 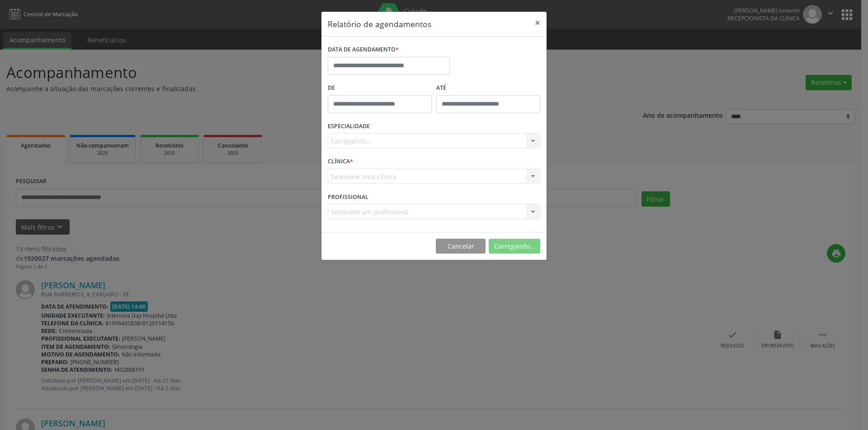 I want to click on button: Cancelar, so click(x=460, y=246).